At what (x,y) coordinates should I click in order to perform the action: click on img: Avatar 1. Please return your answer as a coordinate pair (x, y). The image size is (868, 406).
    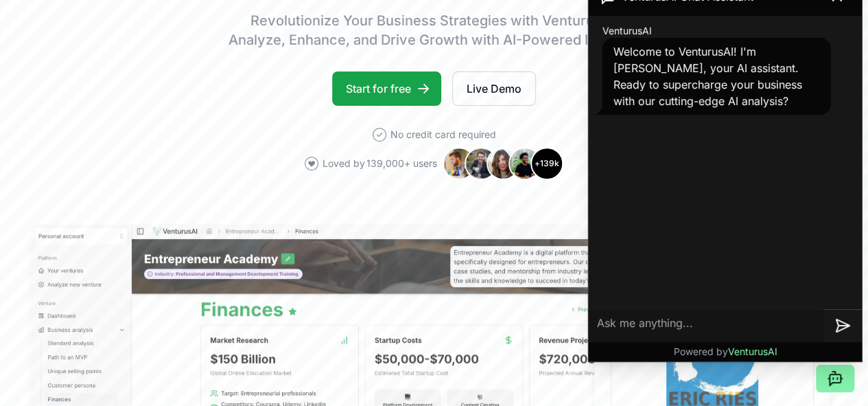
    Looking at the image, I should click on (459, 163).